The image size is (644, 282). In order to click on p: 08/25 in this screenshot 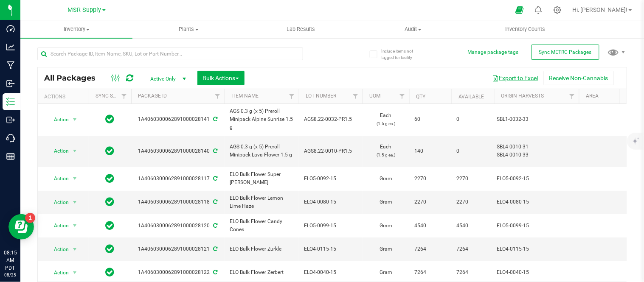, I will do `click(10, 274)`.